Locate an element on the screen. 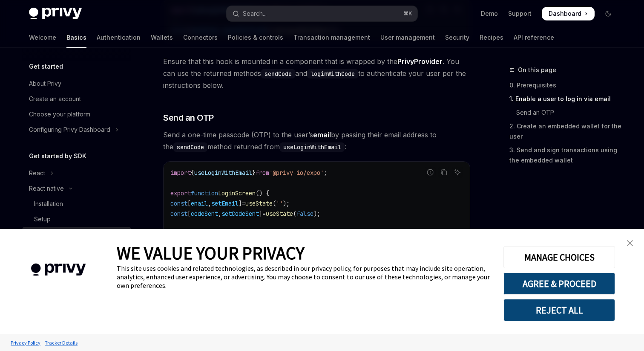 The width and height of the screenshot is (644, 351). button: Report incorrect code is located at coordinates (430, 172).